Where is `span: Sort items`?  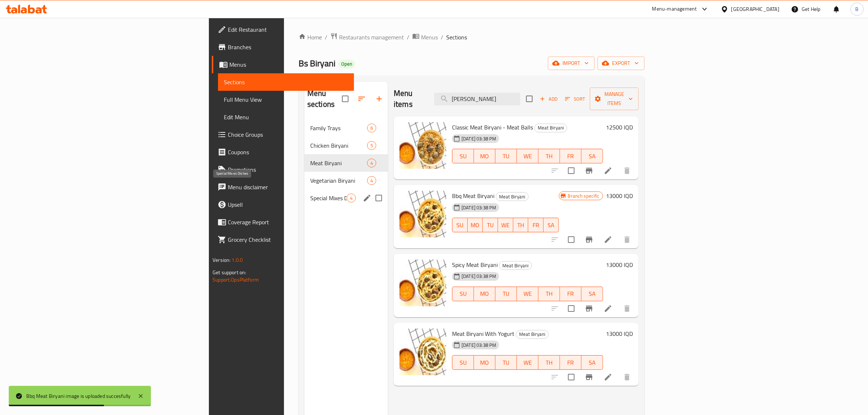 span: Sort items is located at coordinates (575, 99).